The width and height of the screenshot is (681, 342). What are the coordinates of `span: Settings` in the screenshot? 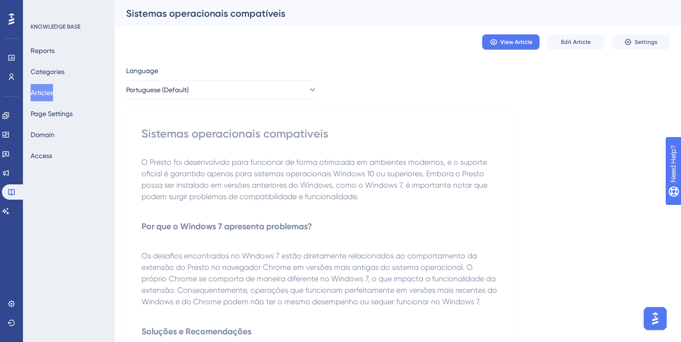 It's located at (646, 42).